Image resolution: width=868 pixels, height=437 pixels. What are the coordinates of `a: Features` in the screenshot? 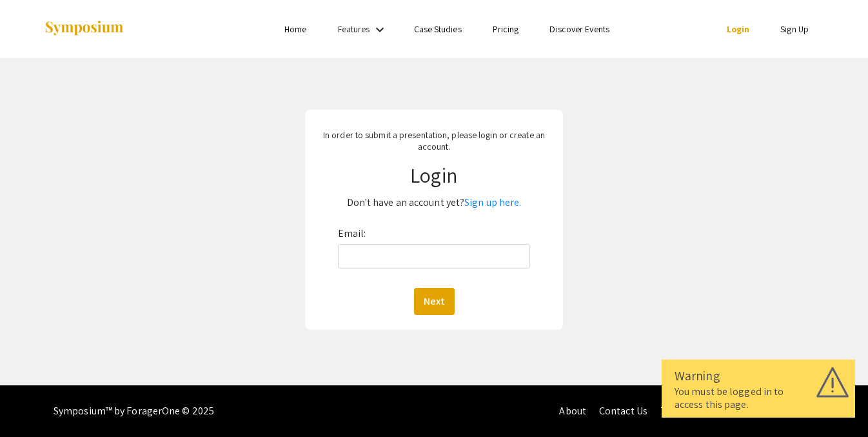 It's located at (354, 29).